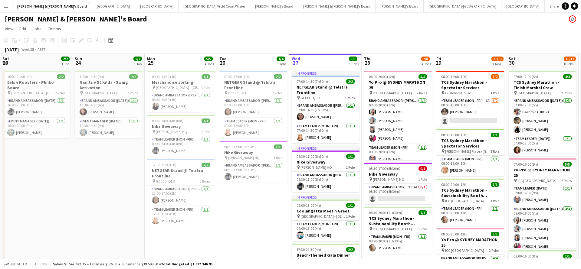  What do you see at coordinates (164, 165) in the screenshot?
I see `span: 12:00-17:00 (5h)` at bounding box center [164, 165].